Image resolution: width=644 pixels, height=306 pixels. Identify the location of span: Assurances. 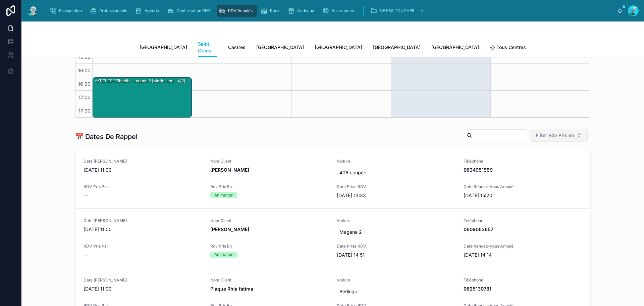
(343, 11).